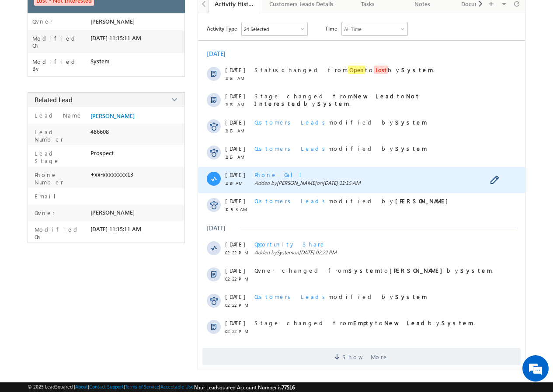  What do you see at coordinates (142, 387) in the screenshot?
I see `a: Terms of Service` at bounding box center [142, 387].